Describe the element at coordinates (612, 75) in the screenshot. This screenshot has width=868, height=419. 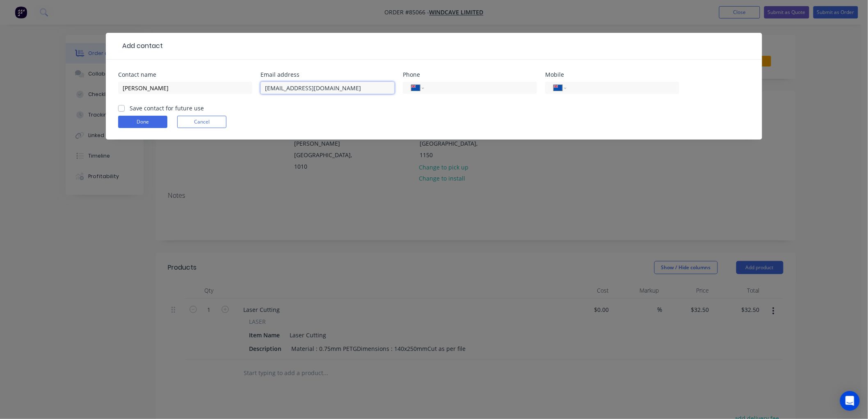
I see `div: Mobile` at that location.